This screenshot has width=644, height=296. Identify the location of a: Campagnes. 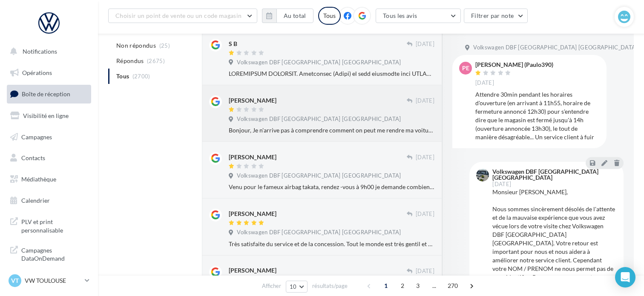
(49, 137).